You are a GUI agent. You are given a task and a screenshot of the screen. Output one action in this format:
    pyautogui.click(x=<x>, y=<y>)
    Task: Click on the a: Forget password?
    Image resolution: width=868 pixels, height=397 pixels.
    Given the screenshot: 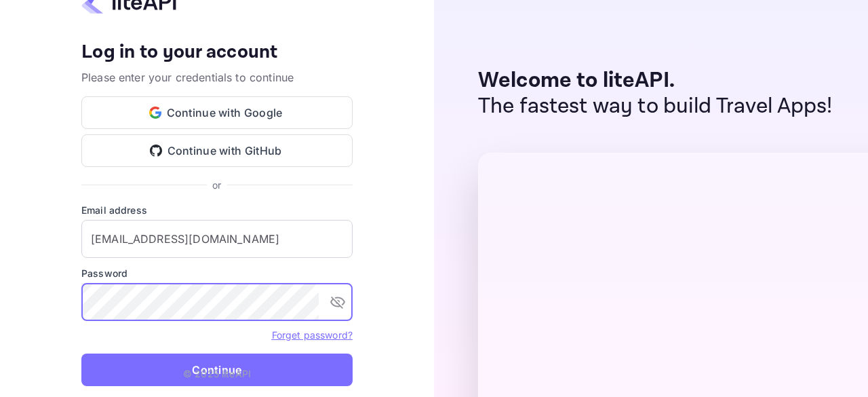 What is the action you would take?
    pyautogui.click(x=312, y=334)
    